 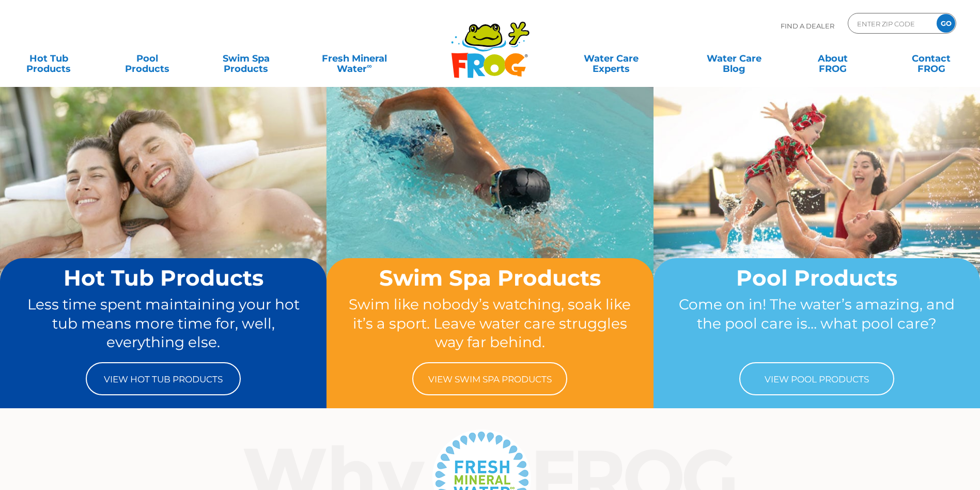 What do you see at coordinates (946, 23) in the screenshot?
I see `input: GO` at bounding box center [946, 23].